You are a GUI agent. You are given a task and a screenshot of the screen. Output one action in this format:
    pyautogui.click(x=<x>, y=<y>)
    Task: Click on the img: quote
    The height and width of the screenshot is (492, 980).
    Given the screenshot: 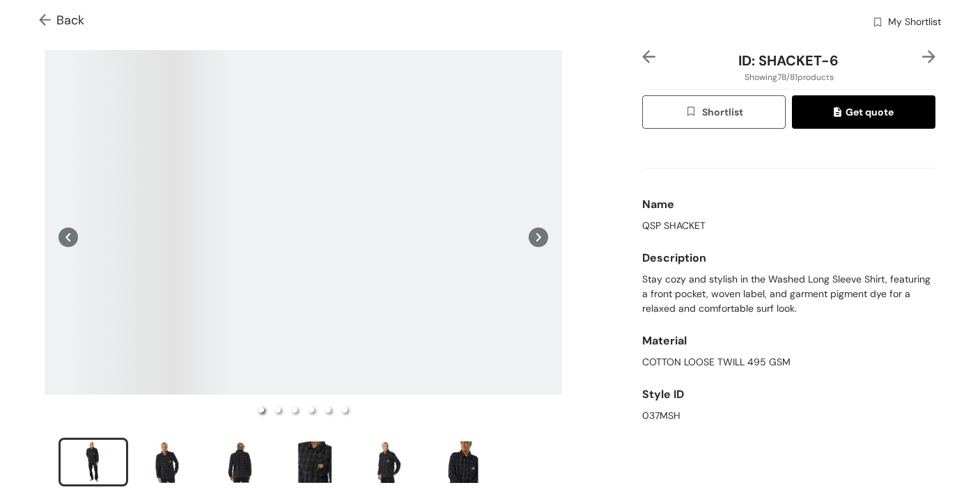 What is the action you would take?
    pyautogui.click(x=839, y=114)
    